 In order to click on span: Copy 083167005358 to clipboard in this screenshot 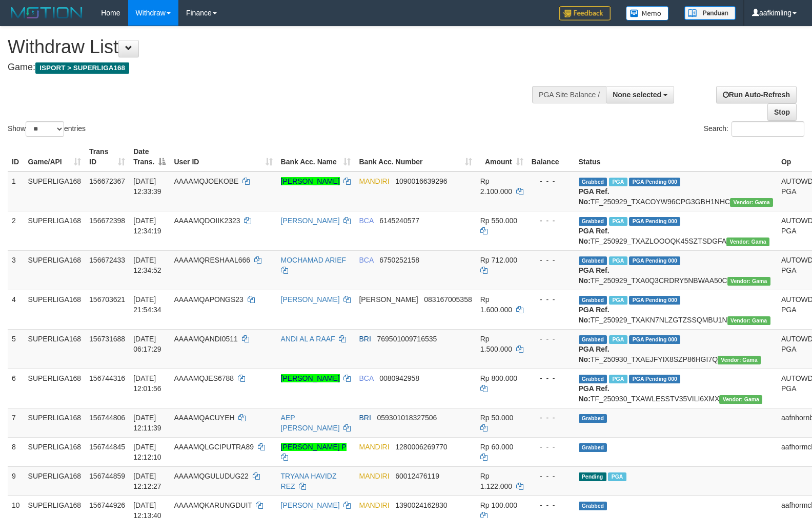, I will do `click(448, 299)`.